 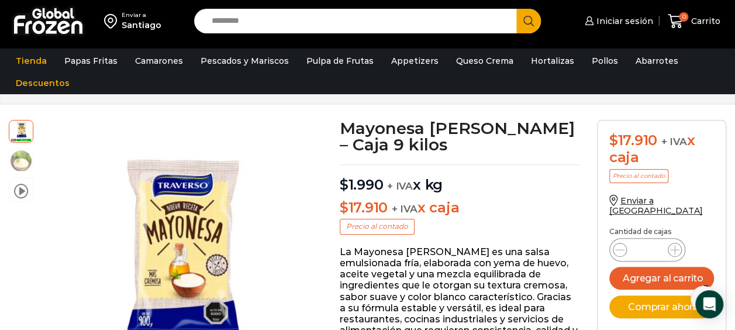 I want to click on a: Queso Crema, so click(x=485, y=61).